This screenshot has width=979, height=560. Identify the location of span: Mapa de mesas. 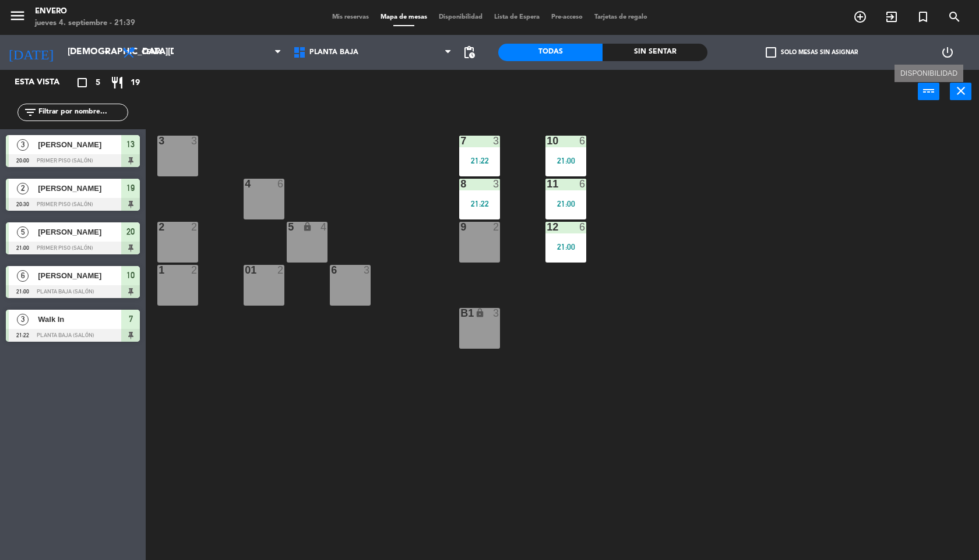
(403, 17).